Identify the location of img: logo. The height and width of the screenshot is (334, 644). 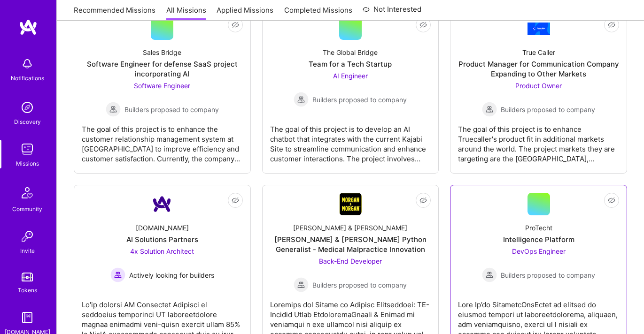
(28, 28).